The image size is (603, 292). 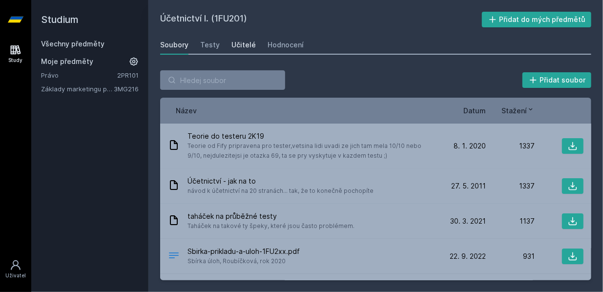 What do you see at coordinates (537, 20) in the screenshot?
I see `button: Přidat do mých předmětů` at bounding box center [537, 20].